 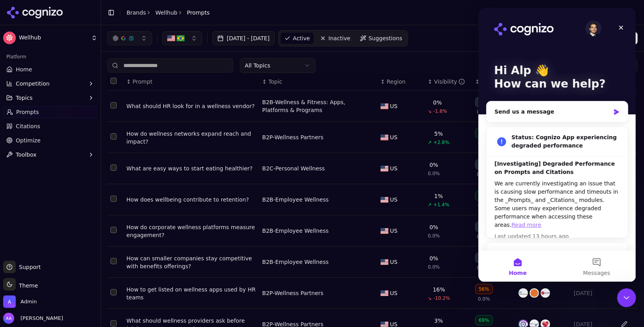 I want to click on div: We are currently investigating an issue that is causing slow performance and timeouts in the _Pro..., so click(x=79, y=196).